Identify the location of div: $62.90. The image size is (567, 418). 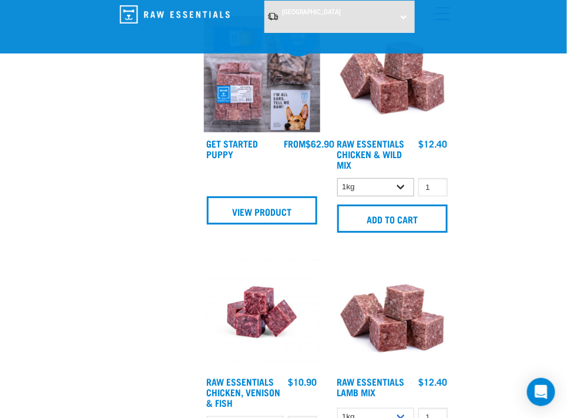
(309, 143).